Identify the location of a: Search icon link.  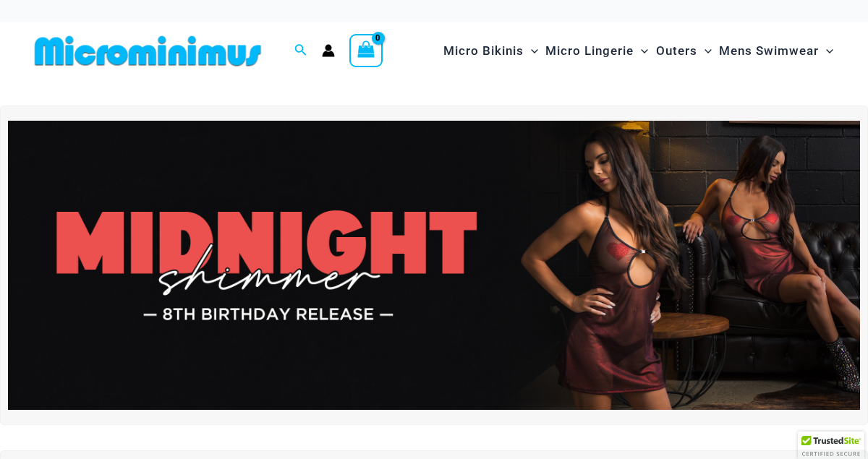
(301, 51).